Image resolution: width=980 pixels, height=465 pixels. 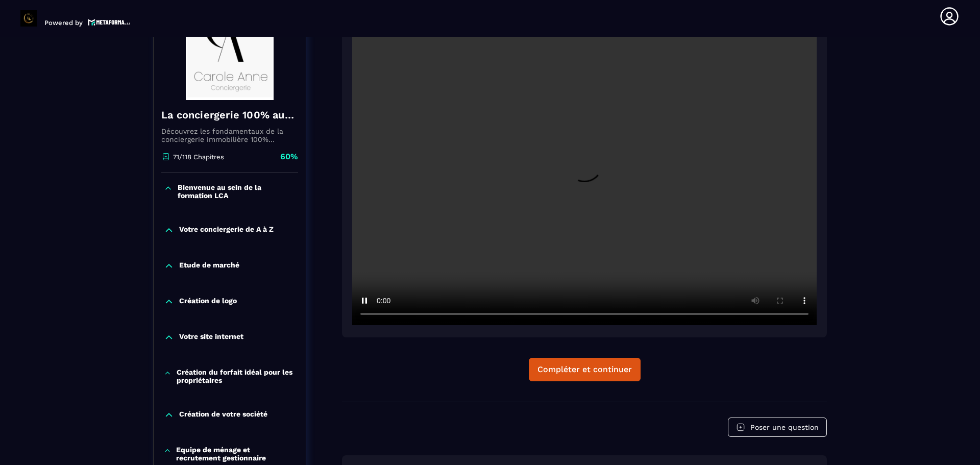 I want to click on p: Votre conciergerie de A à Z, so click(x=226, y=230).